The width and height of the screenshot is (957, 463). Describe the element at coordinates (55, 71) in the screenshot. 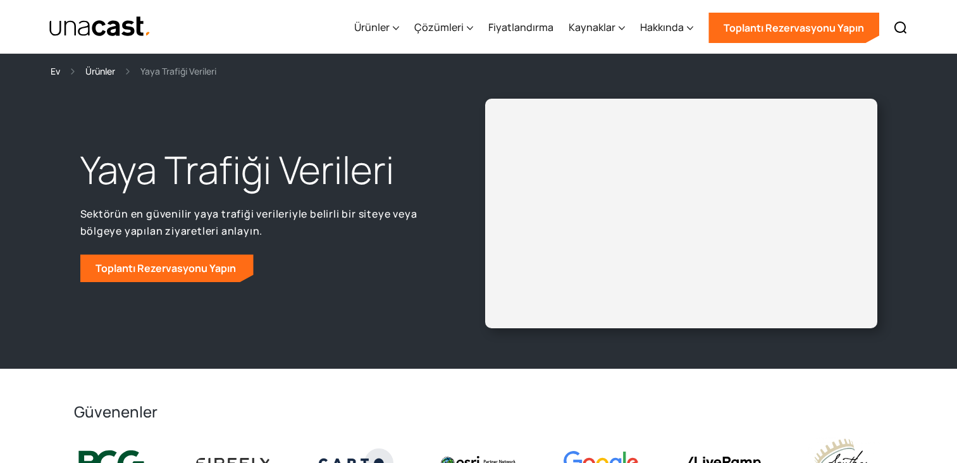

I see `a: Ev` at that location.